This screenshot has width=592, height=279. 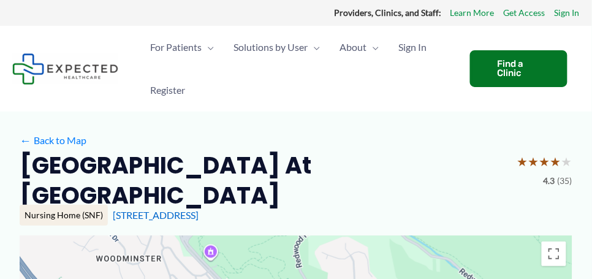 I want to click on strong: Providers, Clinics, and Staff:, so click(x=387, y=12).